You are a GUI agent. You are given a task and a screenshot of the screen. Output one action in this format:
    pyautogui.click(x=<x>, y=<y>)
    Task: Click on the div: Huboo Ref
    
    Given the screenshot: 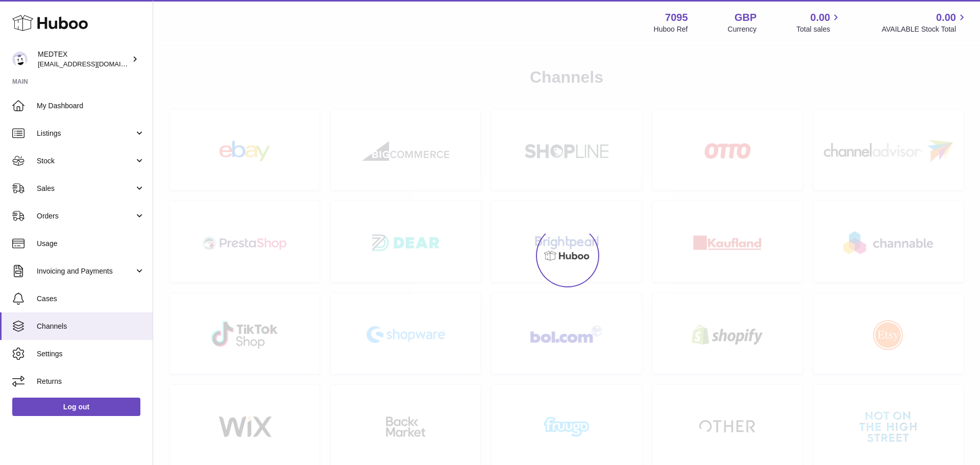 What is the action you would take?
    pyautogui.click(x=670, y=29)
    